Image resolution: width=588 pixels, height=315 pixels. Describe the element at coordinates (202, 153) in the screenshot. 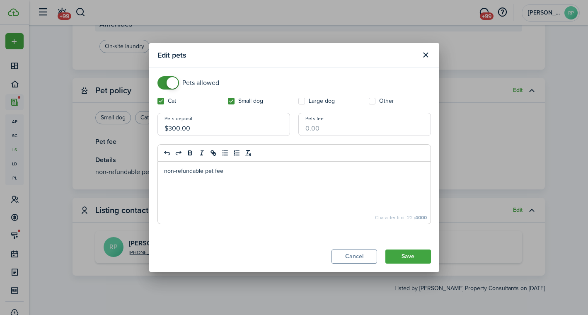

I see `button: italic` at that location.